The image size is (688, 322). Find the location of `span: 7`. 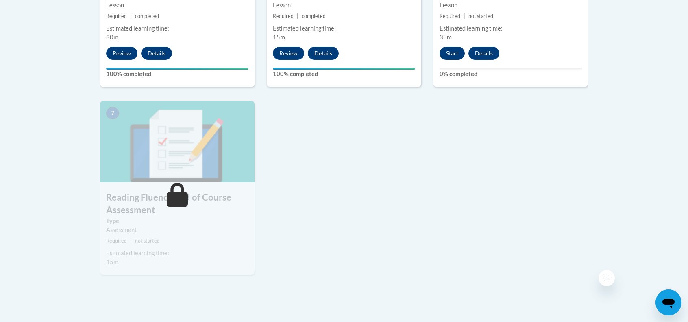

span: 7 is located at coordinates (113, 113).